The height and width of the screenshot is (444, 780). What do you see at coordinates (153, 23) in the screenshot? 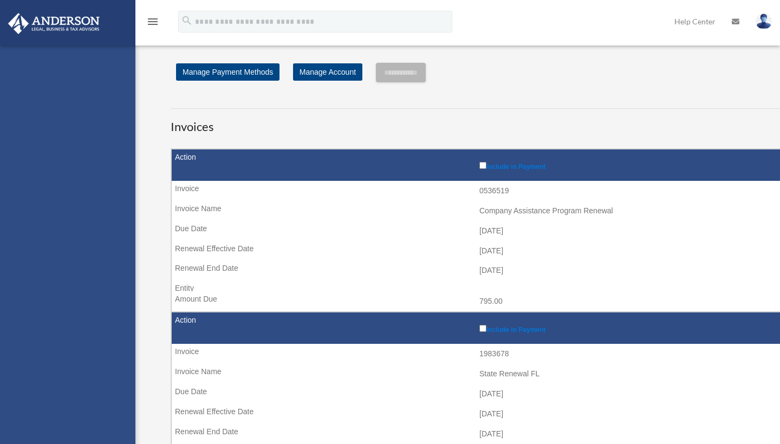
I see `a: menu` at bounding box center [153, 23].